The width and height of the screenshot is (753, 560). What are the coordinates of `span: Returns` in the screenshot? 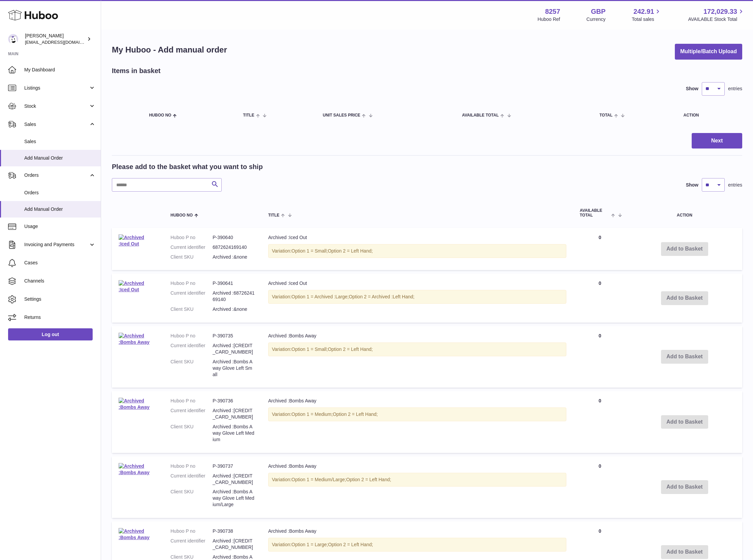 It's located at (60, 317).